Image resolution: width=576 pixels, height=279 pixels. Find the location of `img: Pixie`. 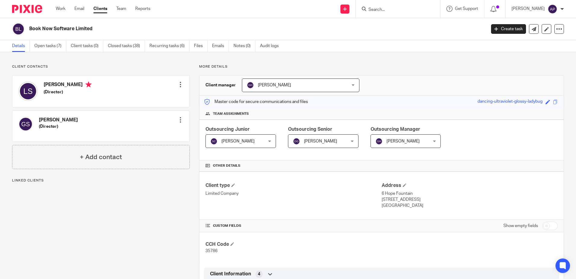

img: Pixie is located at coordinates (27, 9).